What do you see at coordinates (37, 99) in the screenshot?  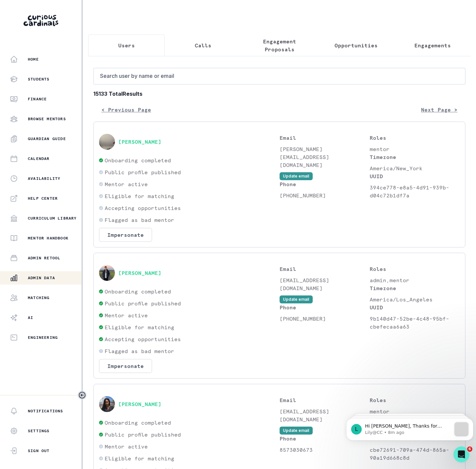 I see `p: Finance` at bounding box center [37, 99].